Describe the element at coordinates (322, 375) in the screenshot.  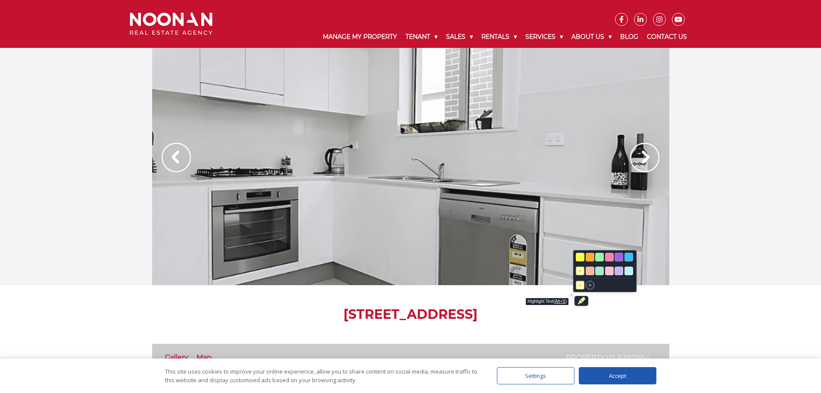
I see `div: This site uses cookies to improve your online experience, allow you to share content on social me...` at that location.